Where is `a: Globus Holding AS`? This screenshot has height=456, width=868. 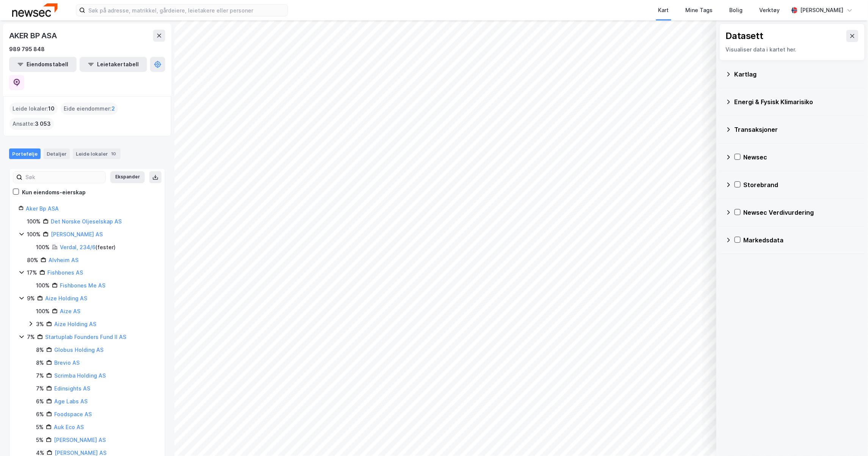 a: Globus Holding AS is located at coordinates (79, 350).